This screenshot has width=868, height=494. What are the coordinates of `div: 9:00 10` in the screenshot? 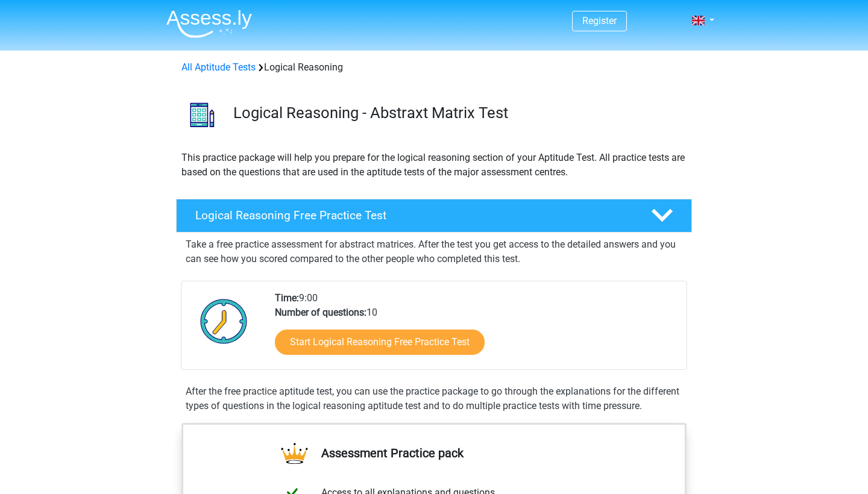 It's located at (476, 331).